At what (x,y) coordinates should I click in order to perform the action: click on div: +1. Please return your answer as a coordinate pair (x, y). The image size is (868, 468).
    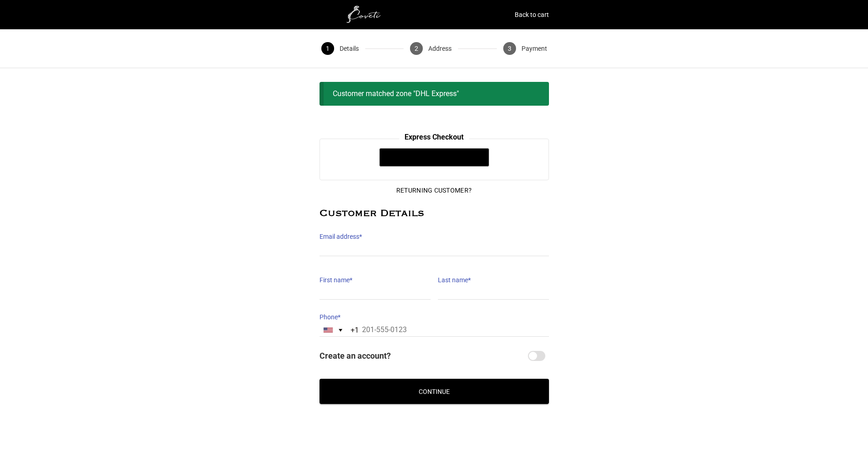
    Looking at the image, I should click on (355, 330).